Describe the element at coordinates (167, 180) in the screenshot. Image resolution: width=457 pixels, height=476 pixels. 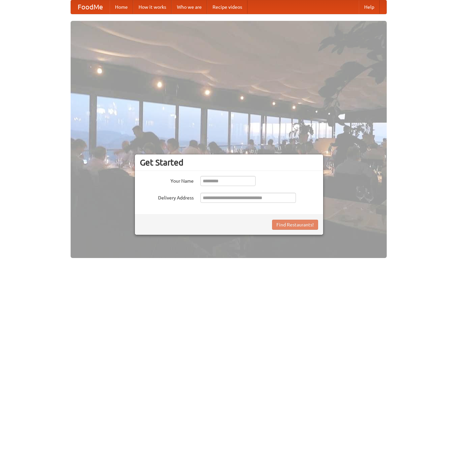
I see `label: Your Name` at that location.